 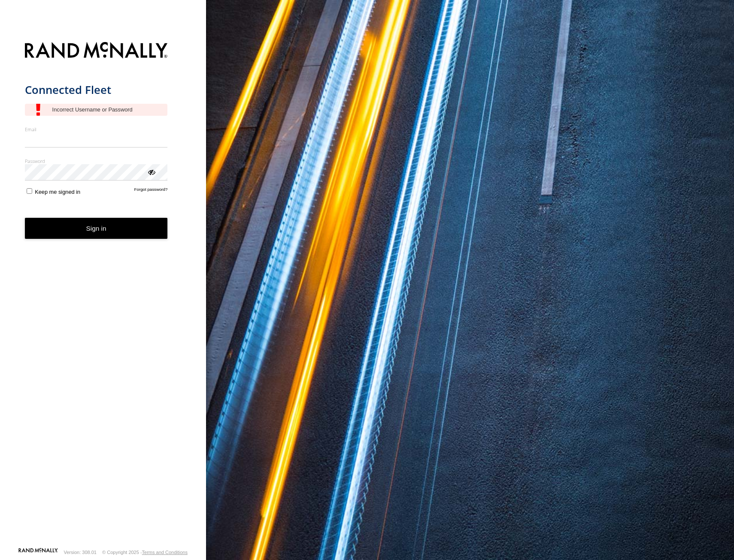 What do you see at coordinates (97, 161) in the screenshot?
I see `label: Password` at bounding box center [97, 161].